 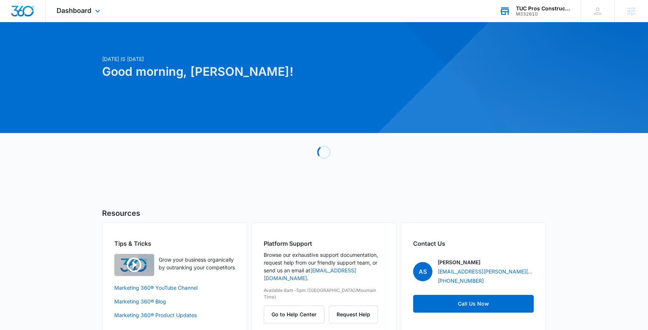 I want to click on img: tab_domain_overview_orange.svg, so click(x=23, y=46).